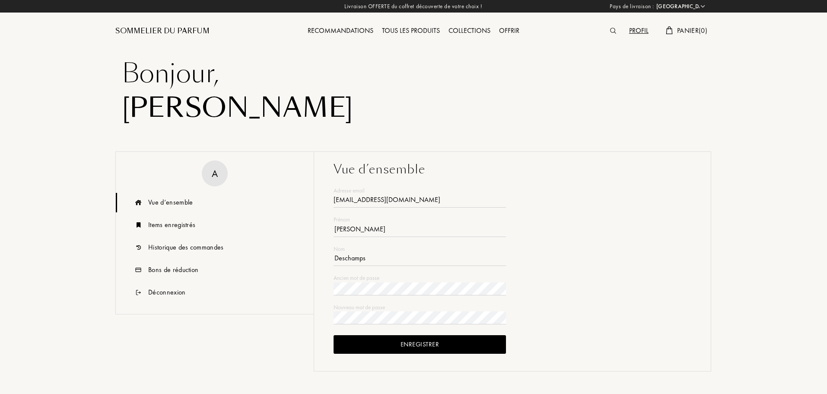 The width and height of the screenshot is (827, 394). I want to click on div: Tous les produits, so click(411, 31).